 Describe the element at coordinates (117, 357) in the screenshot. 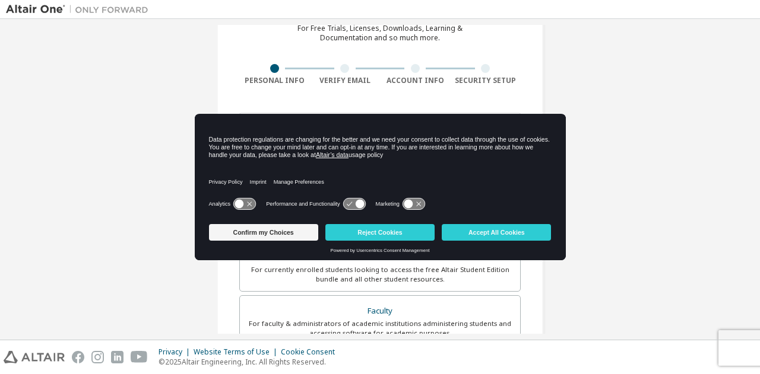

I see `img: linkedin.svg` at that location.